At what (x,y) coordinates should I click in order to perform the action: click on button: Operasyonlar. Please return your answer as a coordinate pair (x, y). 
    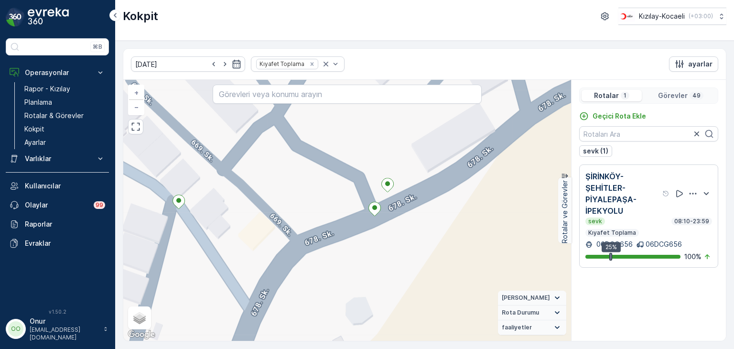
    Looking at the image, I should click on (57, 73).